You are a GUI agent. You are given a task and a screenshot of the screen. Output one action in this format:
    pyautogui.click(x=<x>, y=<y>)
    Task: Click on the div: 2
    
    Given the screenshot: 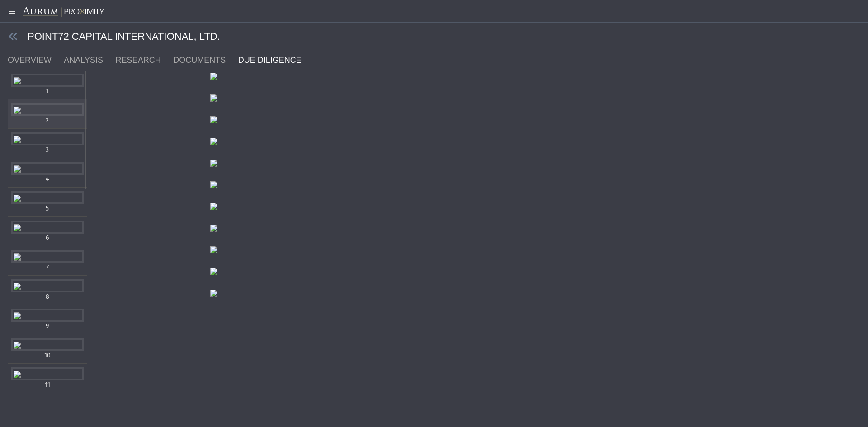 What is the action you would take?
    pyautogui.click(x=47, y=121)
    